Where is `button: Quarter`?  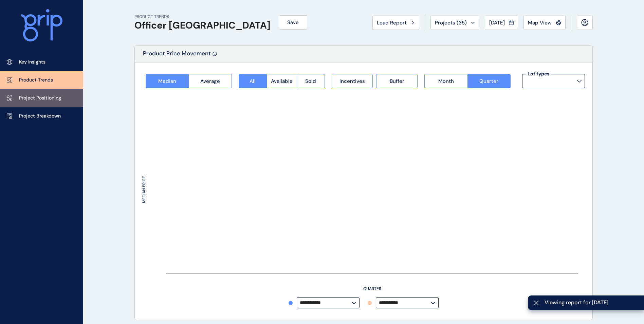 button: Quarter is located at coordinates (489, 81).